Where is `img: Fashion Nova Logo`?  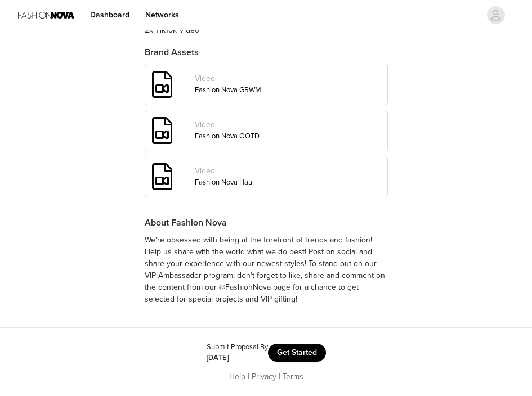
img: Fashion Nova Logo is located at coordinates (46, 15).